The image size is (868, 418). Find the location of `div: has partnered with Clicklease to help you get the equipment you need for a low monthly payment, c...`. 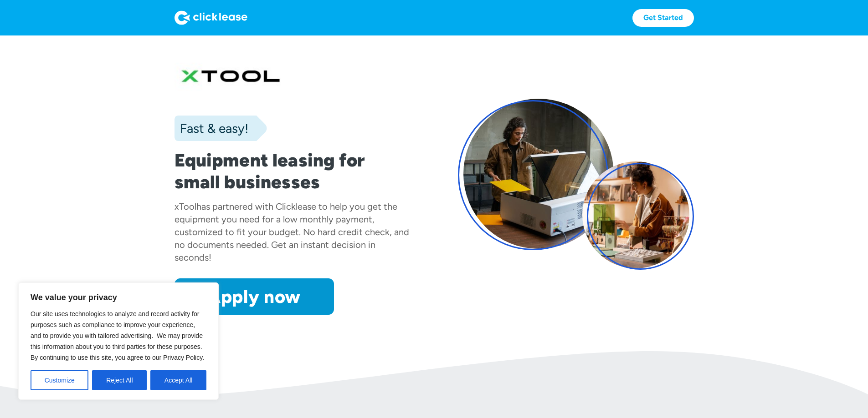

div: has partnered with Clicklease to help you get the equipment you need for a low monthly payment, c... is located at coordinates (292, 232).